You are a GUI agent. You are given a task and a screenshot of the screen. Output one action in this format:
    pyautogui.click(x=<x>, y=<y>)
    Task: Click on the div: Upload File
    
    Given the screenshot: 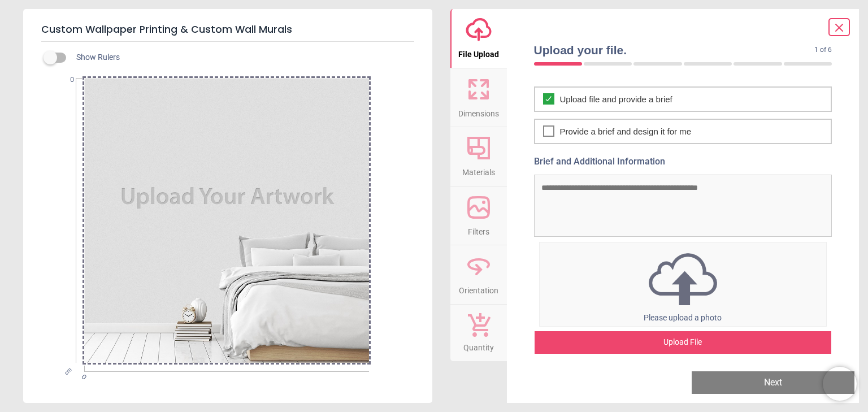 What is the action you would take?
    pyautogui.click(x=683, y=343)
    